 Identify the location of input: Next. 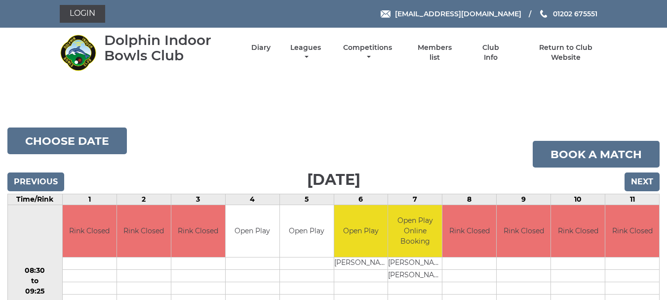
(642, 182).